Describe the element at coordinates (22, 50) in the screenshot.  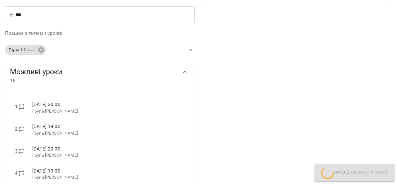
I see `span: Група 1-2 клас` at that location.